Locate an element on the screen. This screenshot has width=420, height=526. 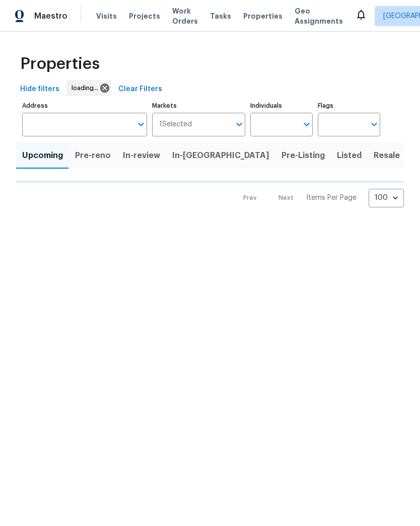
span: Maestro is located at coordinates (51, 16).